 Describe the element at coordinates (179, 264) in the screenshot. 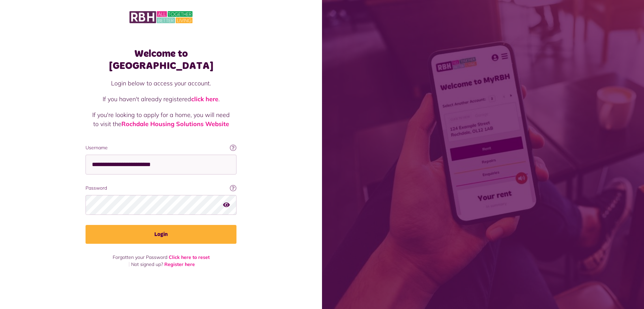

I see `a: Register here` at that location.